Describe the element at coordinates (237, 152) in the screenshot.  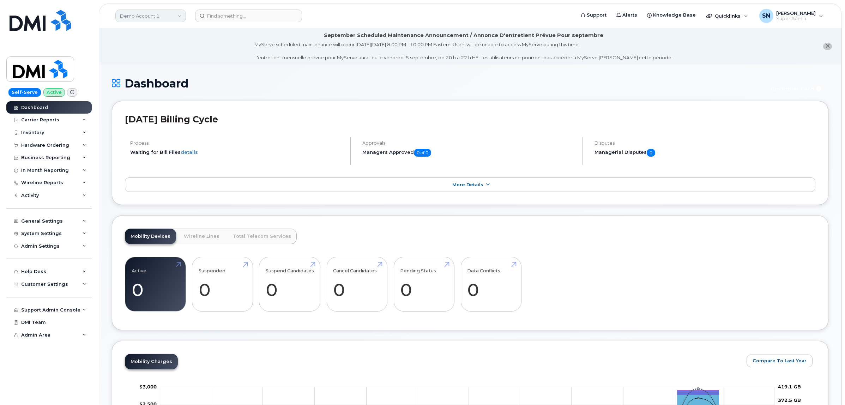
I see `li: Waiting for Bill Files` at that location.